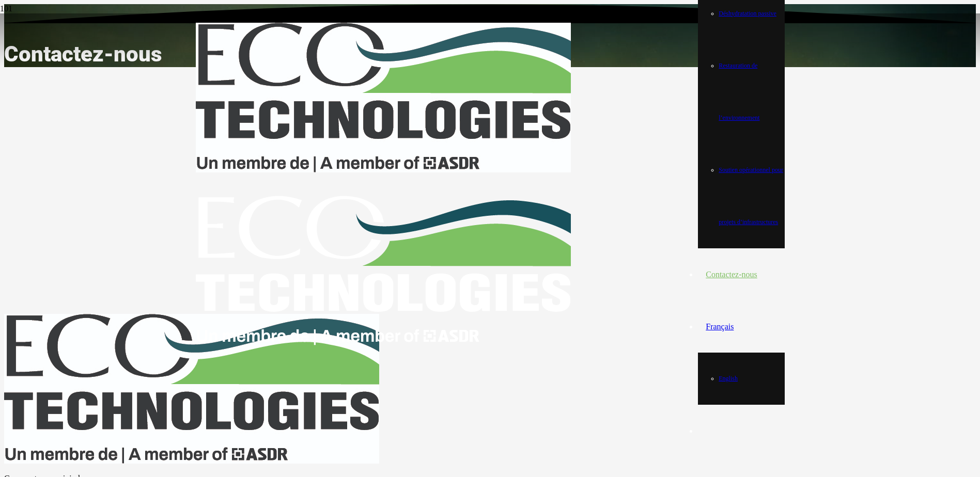 The image size is (980, 477). I want to click on span: Restauration de l’environnement, so click(739, 91).